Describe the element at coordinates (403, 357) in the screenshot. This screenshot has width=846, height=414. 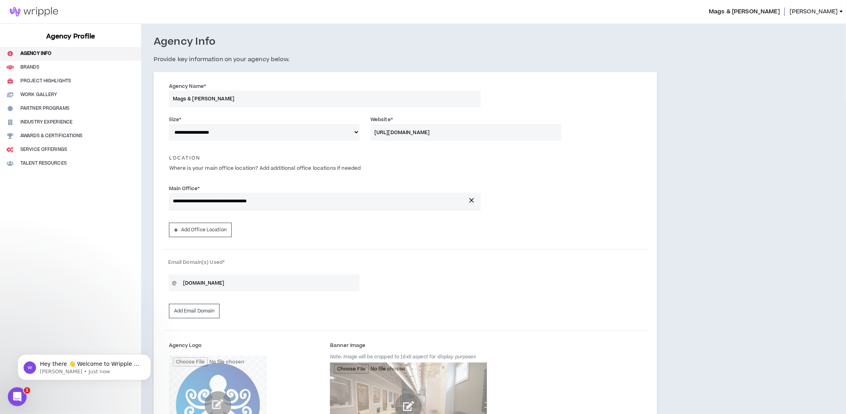
I see `p: Note: Image will be cropped to 16x9 aspect for display purposes` at that location.